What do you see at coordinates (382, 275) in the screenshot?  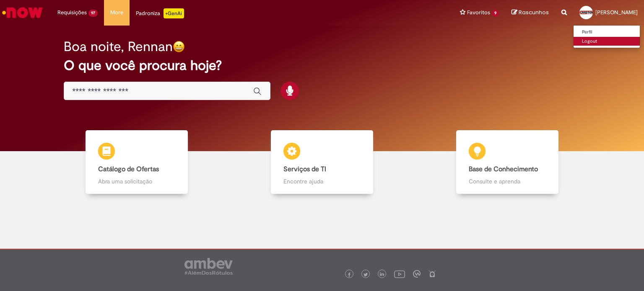 I see `img: logo_footer_linkedin.png` at bounding box center [382, 275].